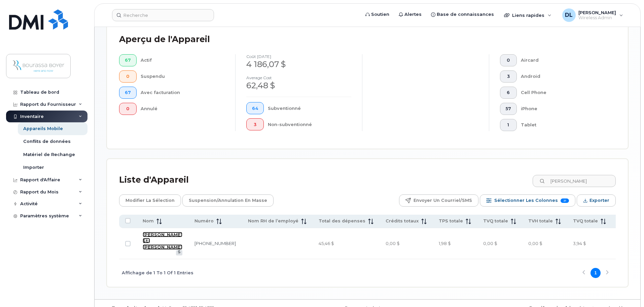  What do you see at coordinates (410, 14) in the screenshot?
I see `a: Alertes` at bounding box center [410, 14].